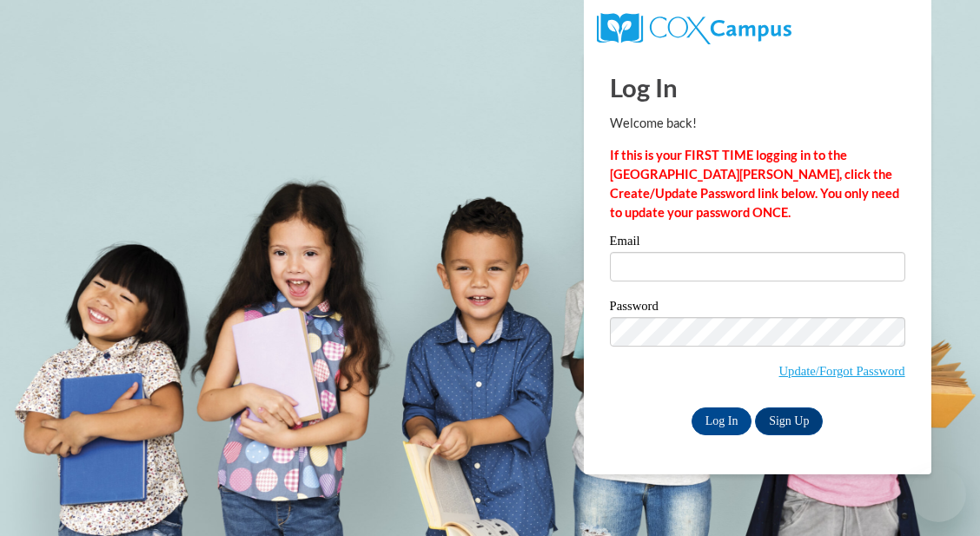 This screenshot has width=980, height=536. I want to click on img: COX Campus, so click(694, 29).